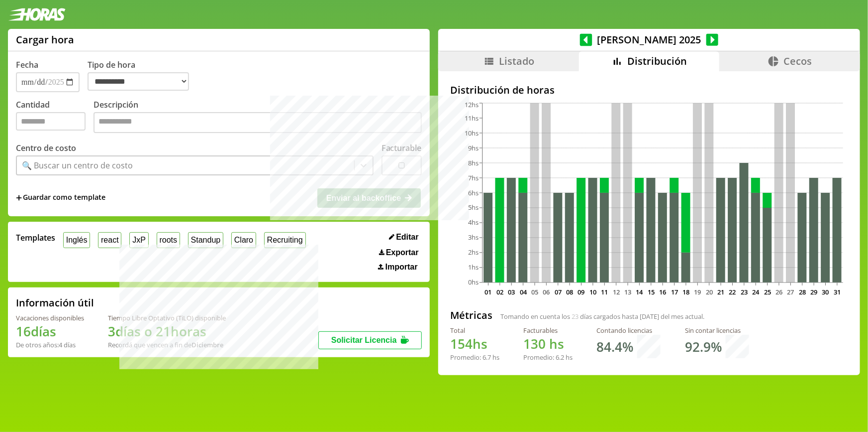 The image size is (868, 432). I want to click on h1: Cargar hora, so click(45, 39).